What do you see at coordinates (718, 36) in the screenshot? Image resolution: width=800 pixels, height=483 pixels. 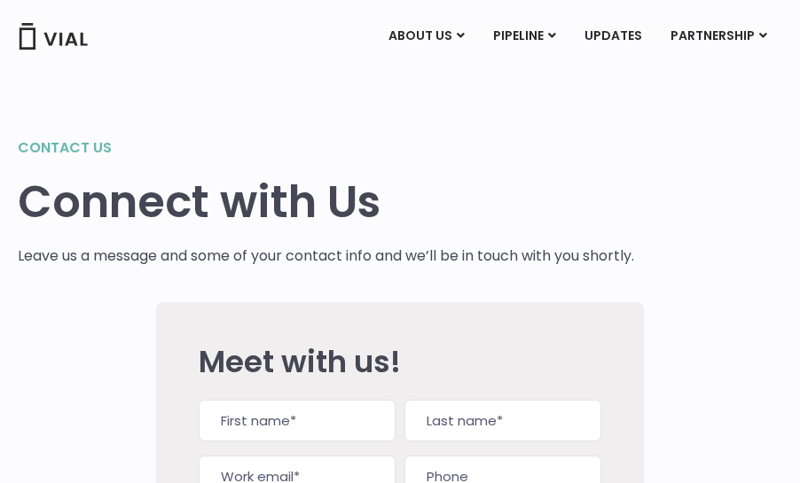 I see `a: PARTNERSHIPMenu Toggle` at bounding box center [718, 36].